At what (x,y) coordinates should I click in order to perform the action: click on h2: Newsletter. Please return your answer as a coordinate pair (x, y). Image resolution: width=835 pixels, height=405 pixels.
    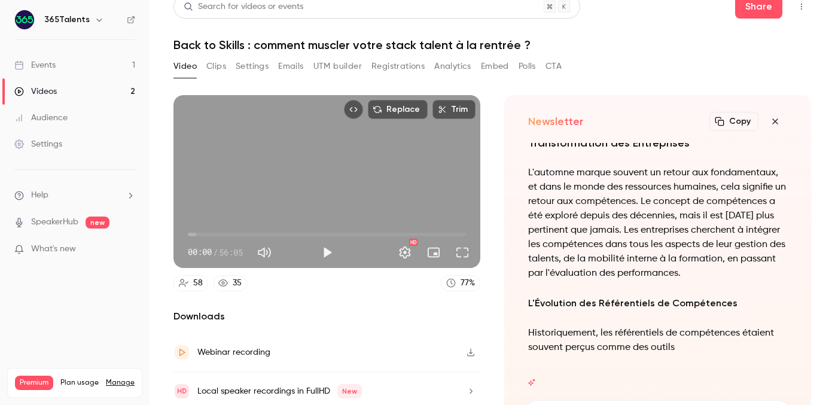
    Looking at the image, I should click on (556, 121).